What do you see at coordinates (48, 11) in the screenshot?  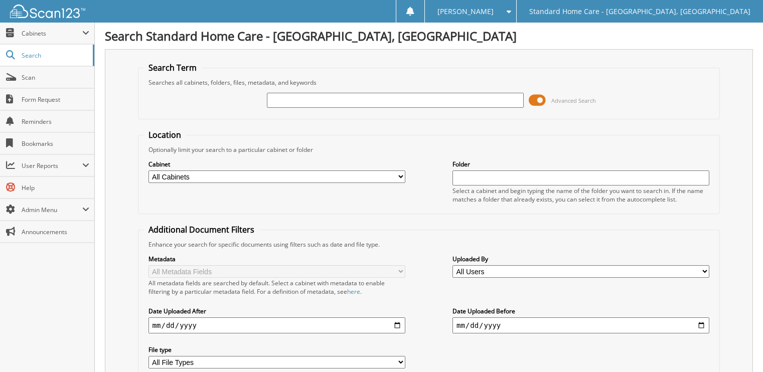 I see `img: scan123-logo-white.svg` at bounding box center [48, 11].